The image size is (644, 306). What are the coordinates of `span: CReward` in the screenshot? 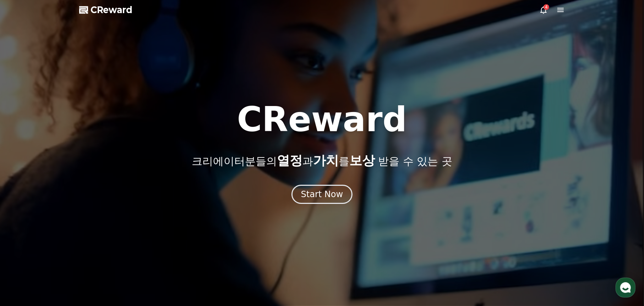 It's located at (111, 10).